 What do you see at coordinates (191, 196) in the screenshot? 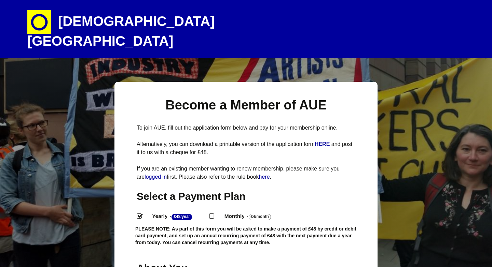
I see `span: Select a Payment Plan` at bounding box center [191, 196].